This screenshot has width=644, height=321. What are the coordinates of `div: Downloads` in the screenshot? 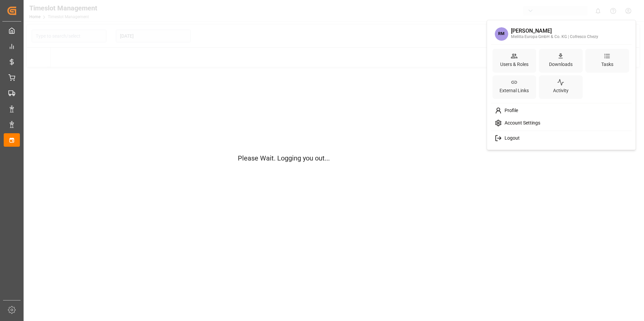 It's located at (561, 64).